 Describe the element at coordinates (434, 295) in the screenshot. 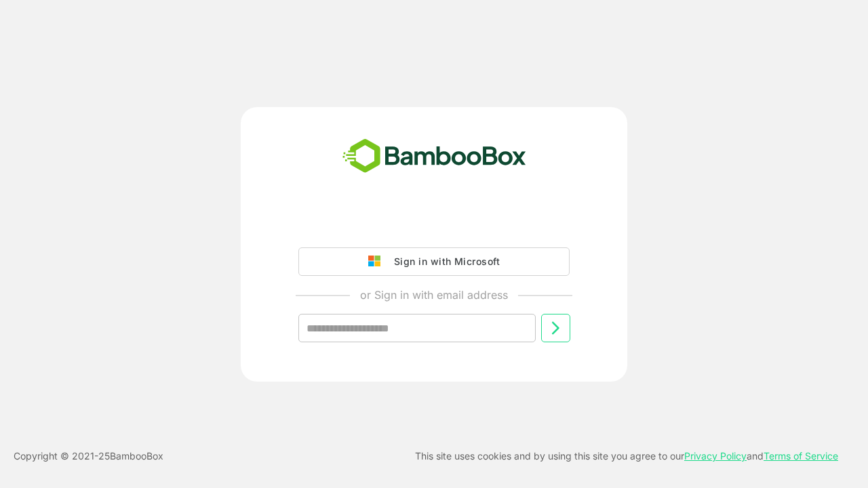

I see `p: or Sign in with email address` at that location.